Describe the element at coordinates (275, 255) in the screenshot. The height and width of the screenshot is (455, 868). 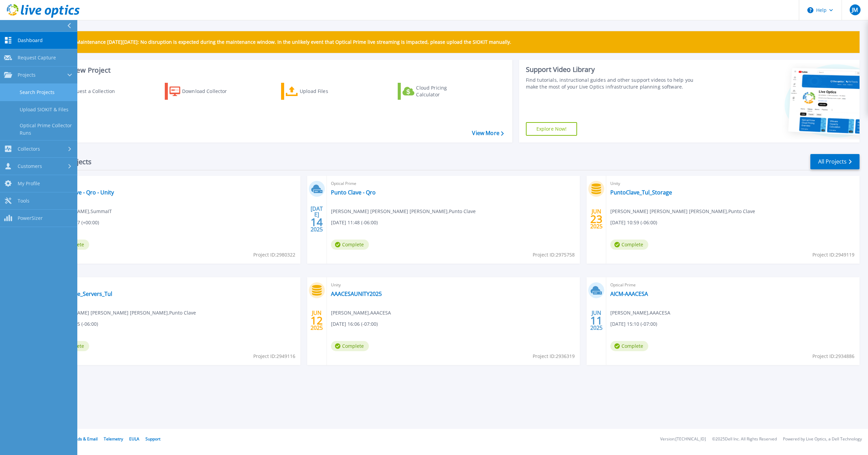
I see `span: Project ID: 2980322` at that location.